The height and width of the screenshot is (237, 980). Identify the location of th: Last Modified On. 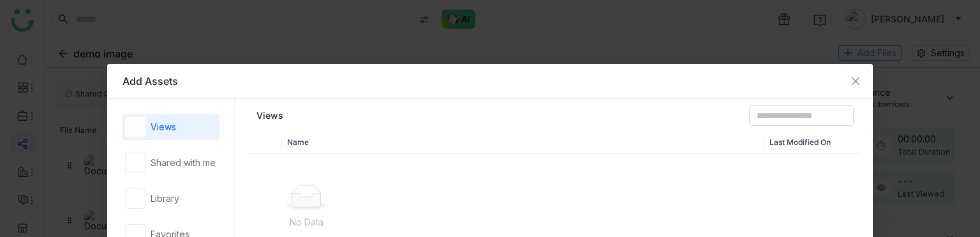
(812, 142).